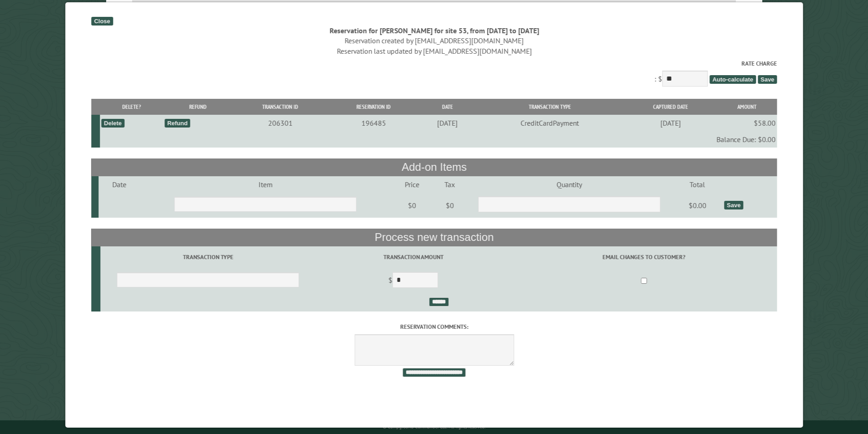 The image size is (868, 434). I want to click on span: Save, so click(767, 79).